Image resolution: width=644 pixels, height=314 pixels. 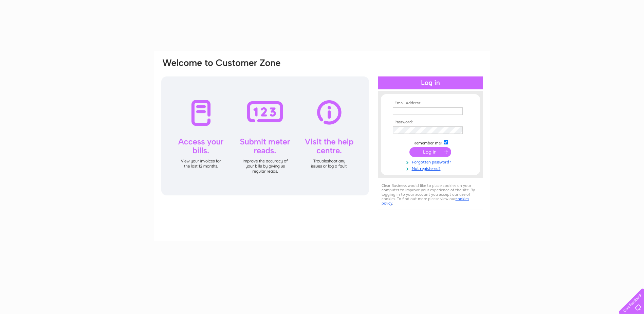 I want to click on th: Password:, so click(x=430, y=122).